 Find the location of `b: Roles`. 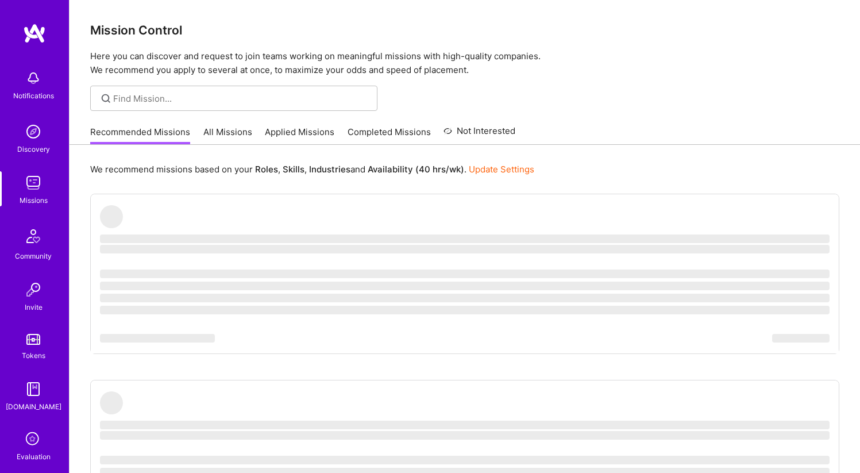

b: Roles is located at coordinates (267, 169).